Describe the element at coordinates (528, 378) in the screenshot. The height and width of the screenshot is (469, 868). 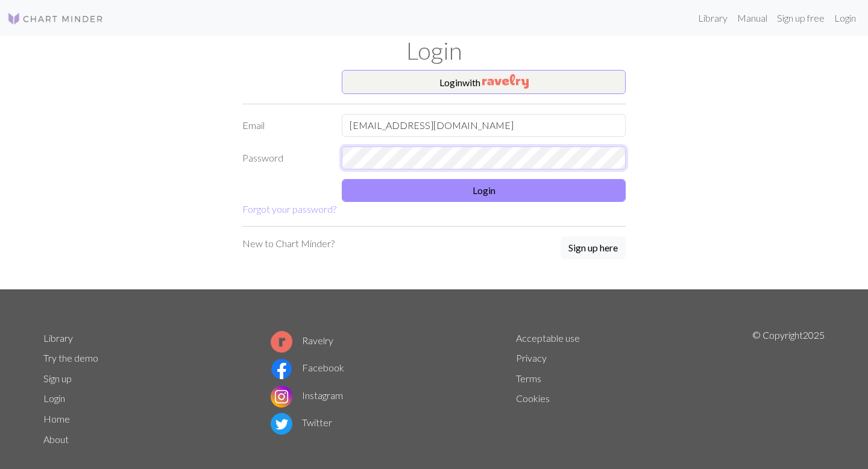
I see `a: Terms` at that location.